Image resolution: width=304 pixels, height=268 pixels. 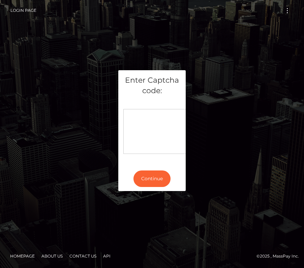 I want to click on a: Contact Us, so click(x=83, y=256).